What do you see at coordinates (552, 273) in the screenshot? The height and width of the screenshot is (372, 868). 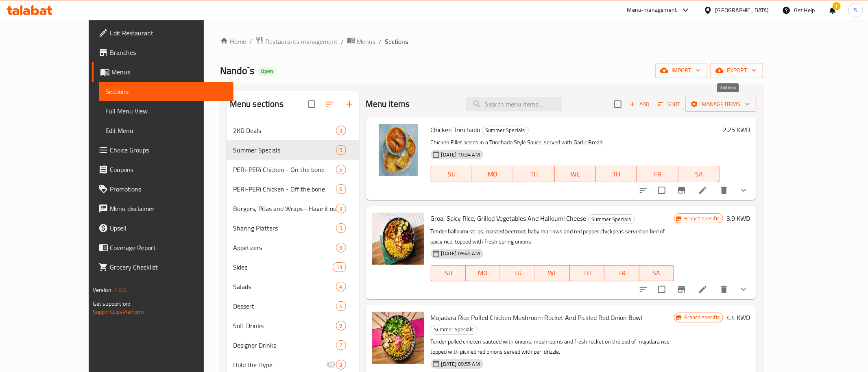 I see `button: WE` at bounding box center [552, 273].